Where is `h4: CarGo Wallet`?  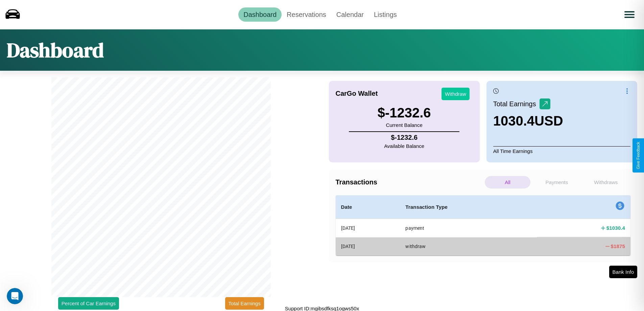
h4: CarGo Wallet is located at coordinates (357, 93).